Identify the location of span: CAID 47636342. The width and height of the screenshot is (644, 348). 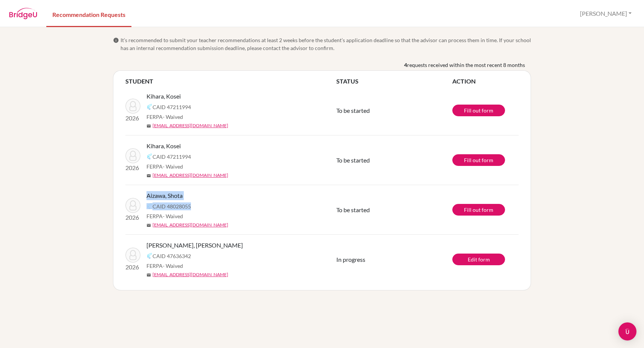
(172, 256).